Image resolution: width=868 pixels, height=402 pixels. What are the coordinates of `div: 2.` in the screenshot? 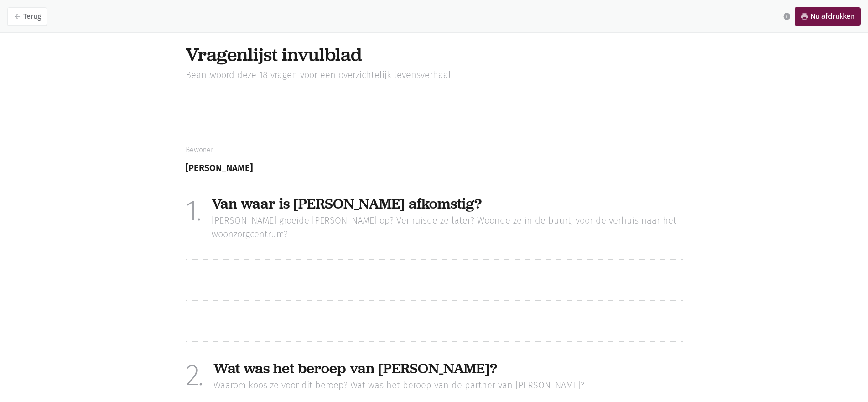 It's located at (194, 376).